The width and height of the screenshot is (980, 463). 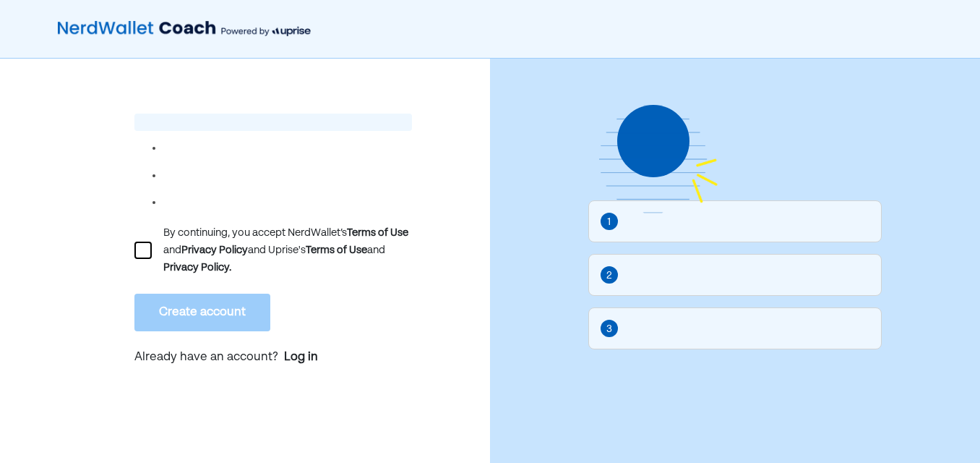 What do you see at coordinates (197, 267) in the screenshot?
I see `div: Privacy Policy.` at bounding box center [197, 267].